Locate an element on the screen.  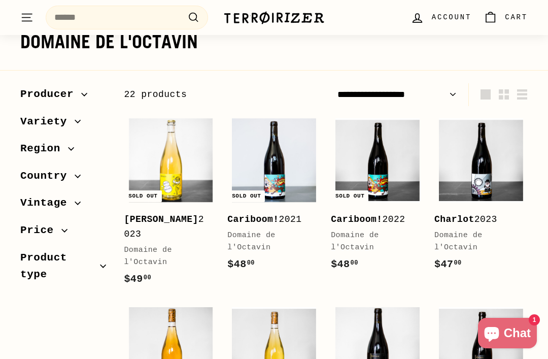
span: Variety is located at coordinates (47, 122).